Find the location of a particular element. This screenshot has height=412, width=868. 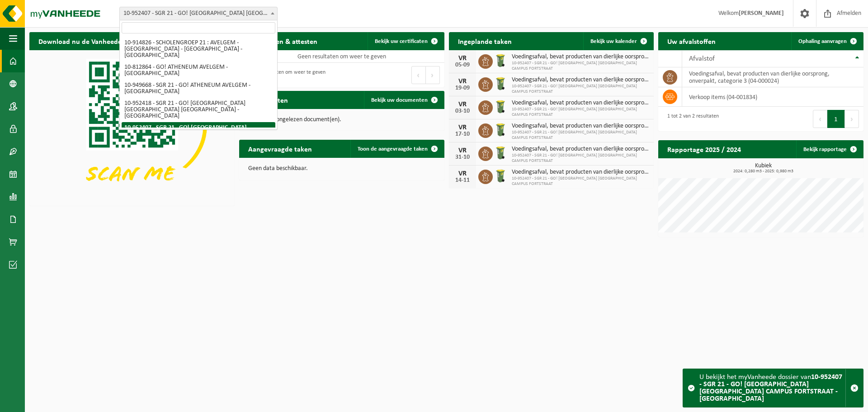

h2: Uw afvalstoffen is located at coordinates (691, 41).